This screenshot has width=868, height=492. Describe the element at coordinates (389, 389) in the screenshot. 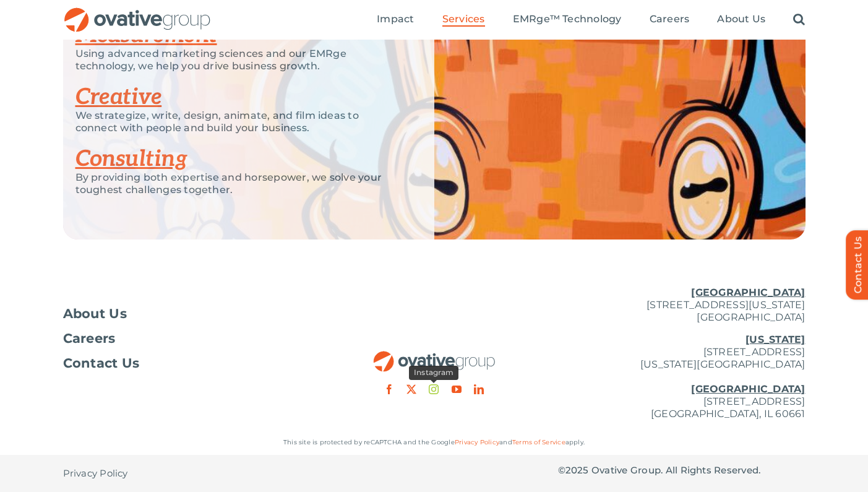

I see `a: facebook` at that location.